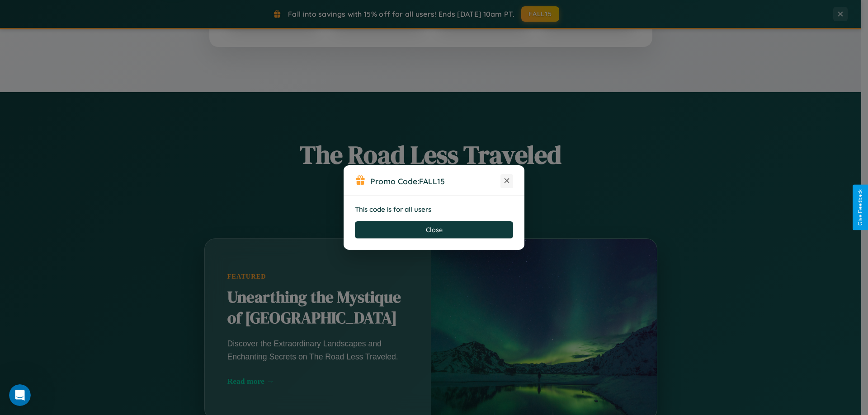 This screenshot has height=415, width=868. What do you see at coordinates (432, 181) in the screenshot?
I see `b: FALL15` at bounding box center [432, 181].